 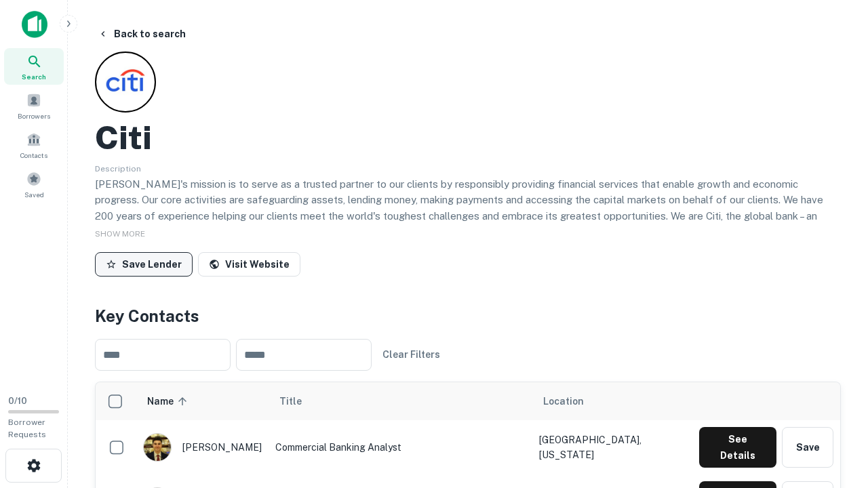 I want to click on span: SHOW MORE, so click(x=120, y=234).